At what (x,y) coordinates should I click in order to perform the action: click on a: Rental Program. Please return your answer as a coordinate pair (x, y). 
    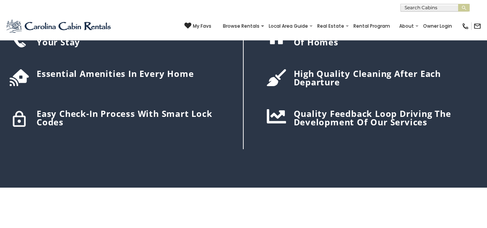
    Looking at the image, I should click on (372, 26).